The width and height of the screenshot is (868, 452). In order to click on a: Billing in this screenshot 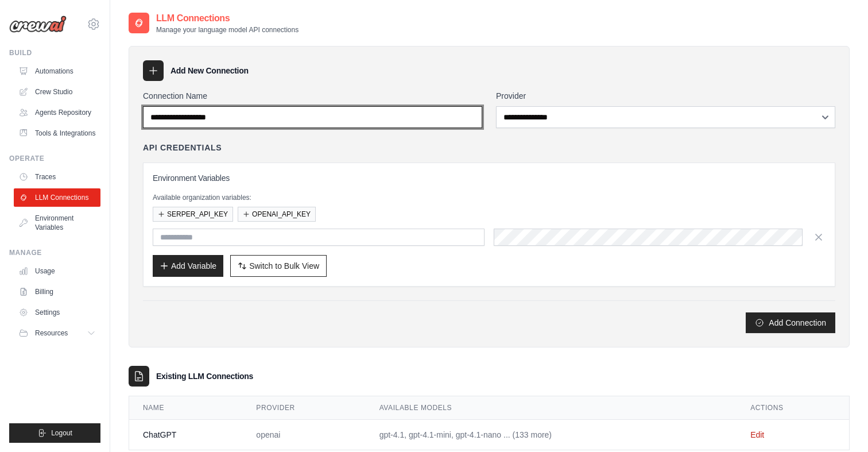, I will do `click(57, 292)`.